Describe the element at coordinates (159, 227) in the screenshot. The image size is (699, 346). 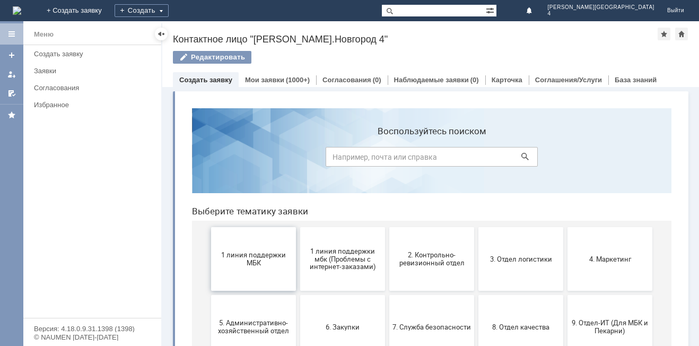
I see `button: 6. Закупки` at that location.